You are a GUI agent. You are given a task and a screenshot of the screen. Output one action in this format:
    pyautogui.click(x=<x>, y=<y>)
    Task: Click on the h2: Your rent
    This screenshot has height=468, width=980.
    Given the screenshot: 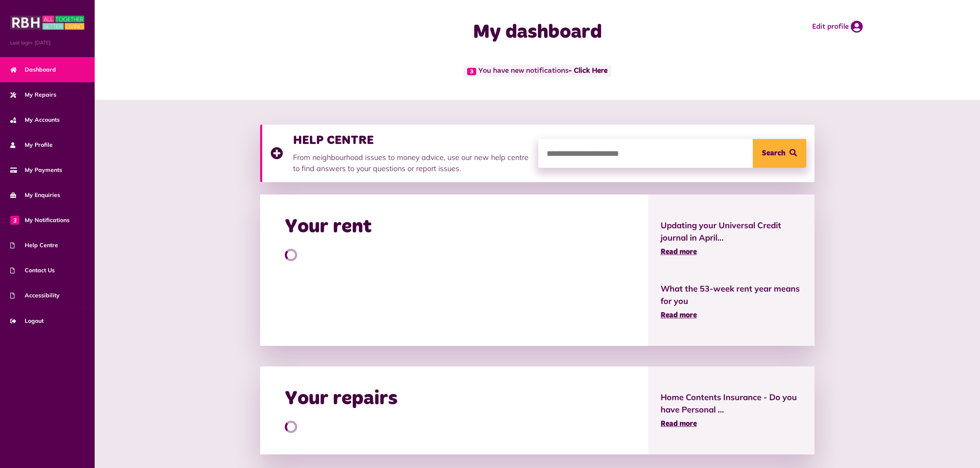 What is the action you would take?
    pyautogui.click(x=328, y=227)
    